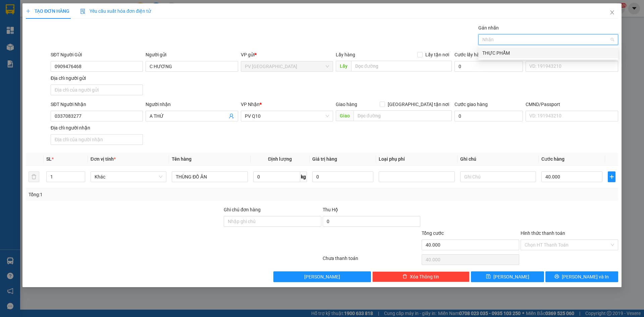 The width and height of the screenshot is (644, 317). Describe the element at coordinates (250, 104) in the screenshot. I see `span: VP Nhận` at that location.